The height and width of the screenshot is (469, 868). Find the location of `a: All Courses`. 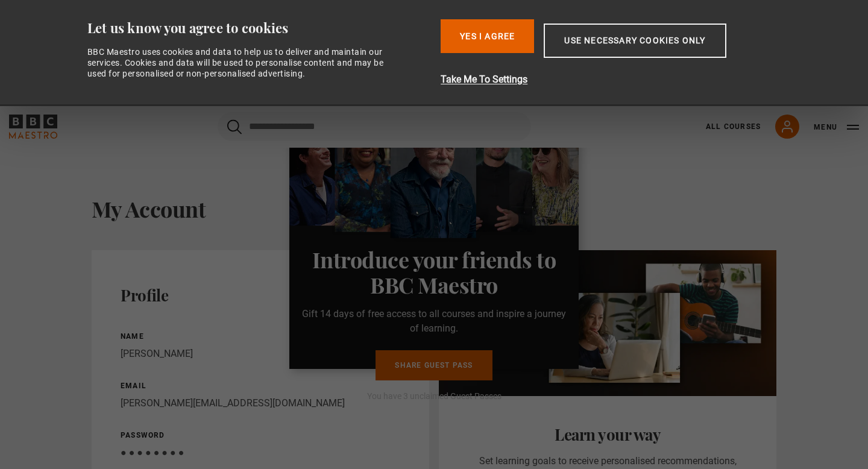

a: All Courses is located at coordinates (733, 127).